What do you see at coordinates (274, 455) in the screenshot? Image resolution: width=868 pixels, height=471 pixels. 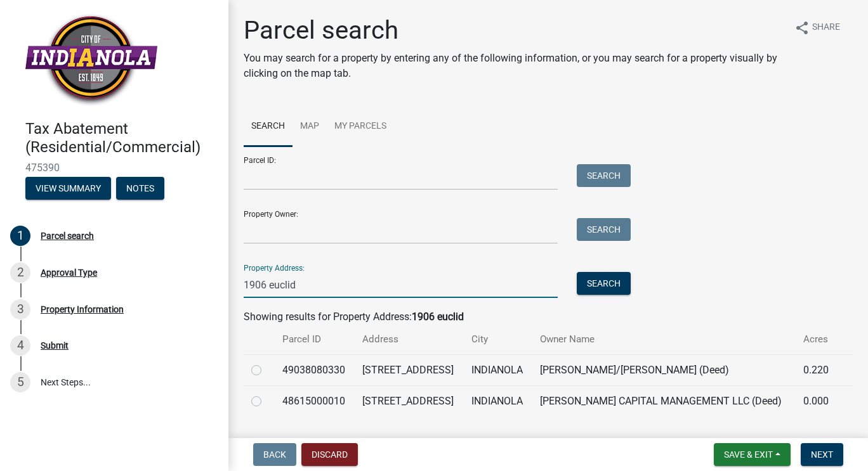 I see `button: Back` at bounding box center [274, 455].